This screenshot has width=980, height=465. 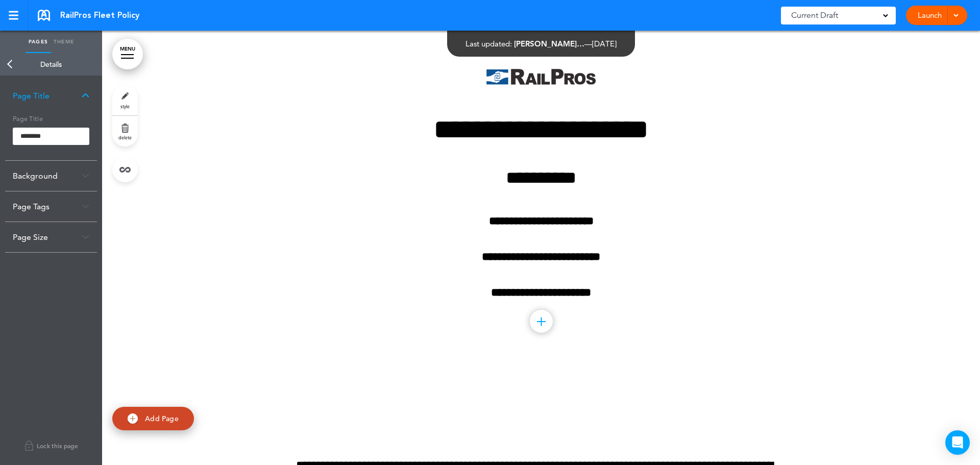 I want to click on a: style, so click(x=125, y=100).